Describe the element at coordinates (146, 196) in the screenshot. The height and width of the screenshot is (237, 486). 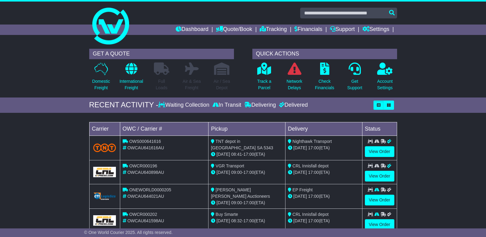
I see `span: OWCAU644021AU` at that location.